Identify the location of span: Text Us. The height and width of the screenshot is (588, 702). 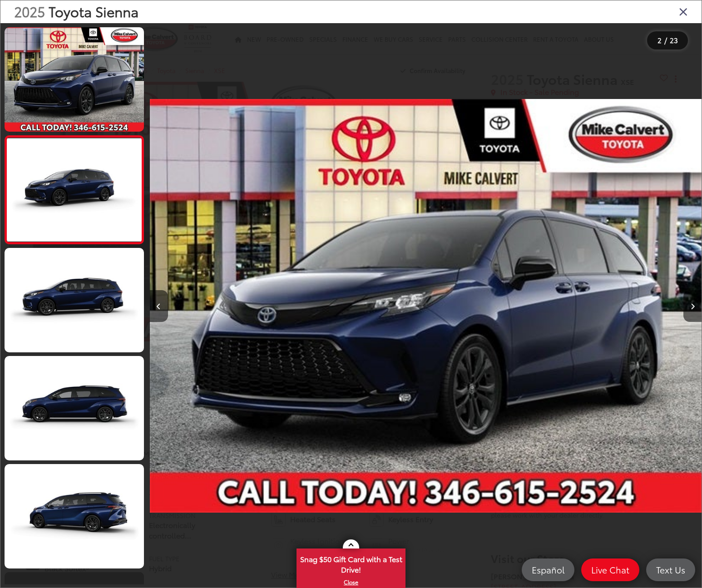
(671, 570).